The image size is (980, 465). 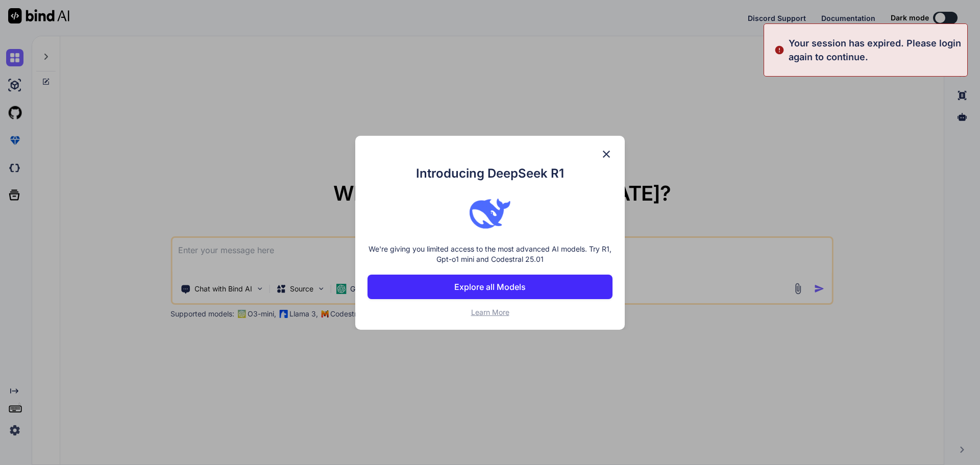 What do you see at coordinates (876, 50) in the screenshot?
I see `p: Your session has expired. Please login again to continue.` at bounding box center [876, 50].